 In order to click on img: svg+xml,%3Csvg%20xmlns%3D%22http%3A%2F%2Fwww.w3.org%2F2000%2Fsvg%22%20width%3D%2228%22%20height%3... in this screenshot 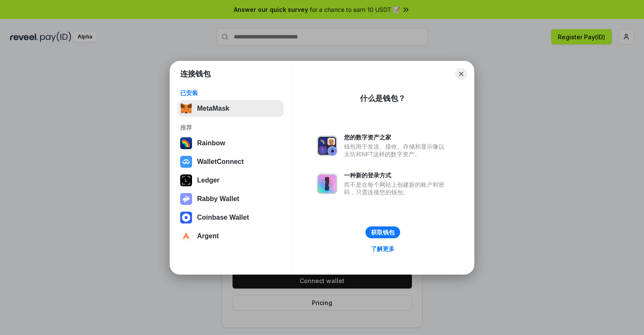, I will do `click(186, 180)`.